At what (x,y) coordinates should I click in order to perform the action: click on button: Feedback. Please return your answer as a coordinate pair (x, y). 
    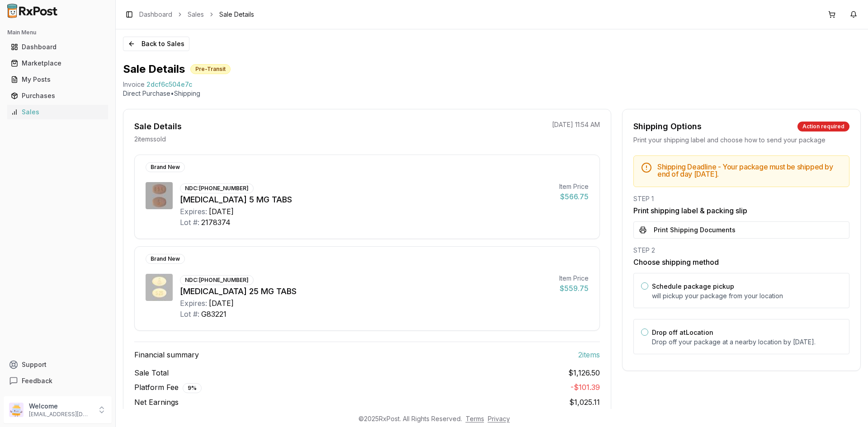
    Looking at the image, I should click on (57, 381).